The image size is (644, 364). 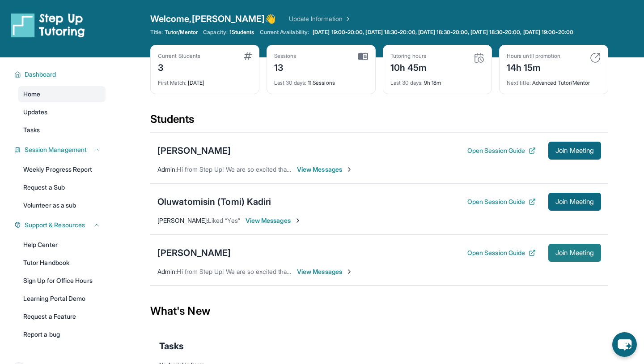 I want to click on span: Capacity:, so click(x=215, y=33).